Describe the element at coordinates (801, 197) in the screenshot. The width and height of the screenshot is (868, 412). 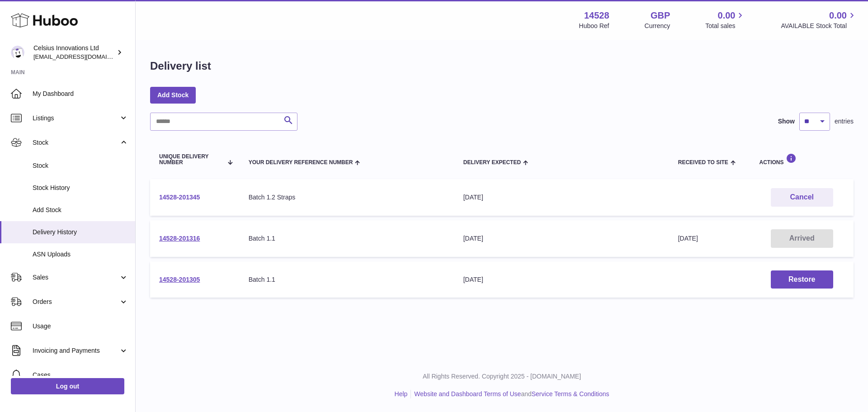
I see `button: Cancel` at that location.